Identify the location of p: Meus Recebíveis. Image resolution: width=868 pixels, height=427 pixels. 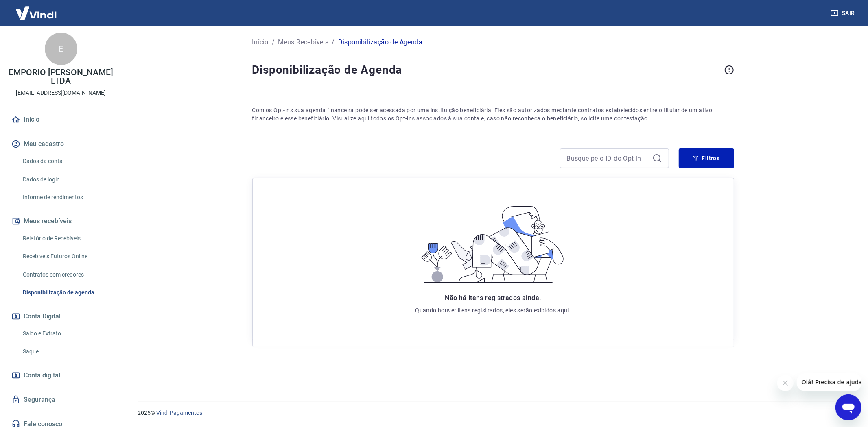
(303, 42).